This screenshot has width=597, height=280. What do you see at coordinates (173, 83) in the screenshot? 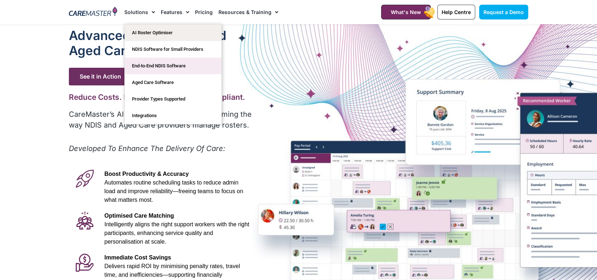
I see `a: Aged Care Software` at bounding box center [173, 83].